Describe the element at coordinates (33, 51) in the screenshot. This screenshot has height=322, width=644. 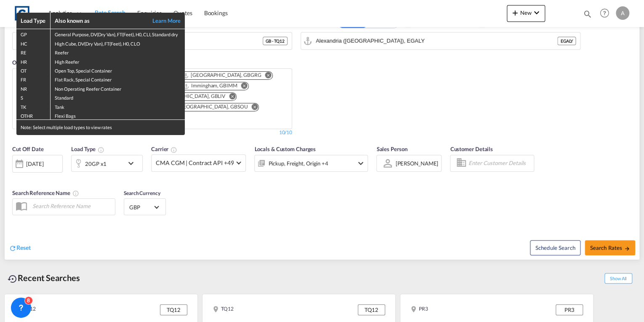
I see `td: RE` at that location.